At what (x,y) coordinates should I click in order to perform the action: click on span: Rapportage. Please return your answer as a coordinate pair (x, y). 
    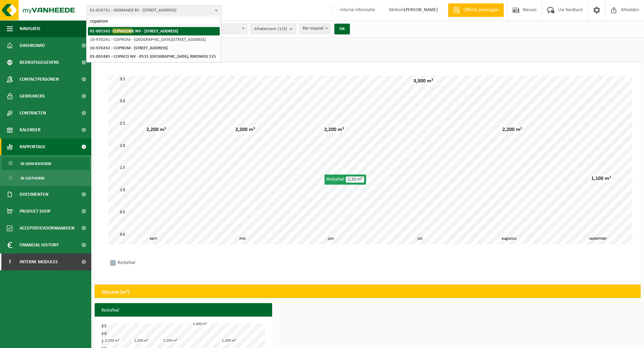
    Looking at the image, I should click on (32, 147).